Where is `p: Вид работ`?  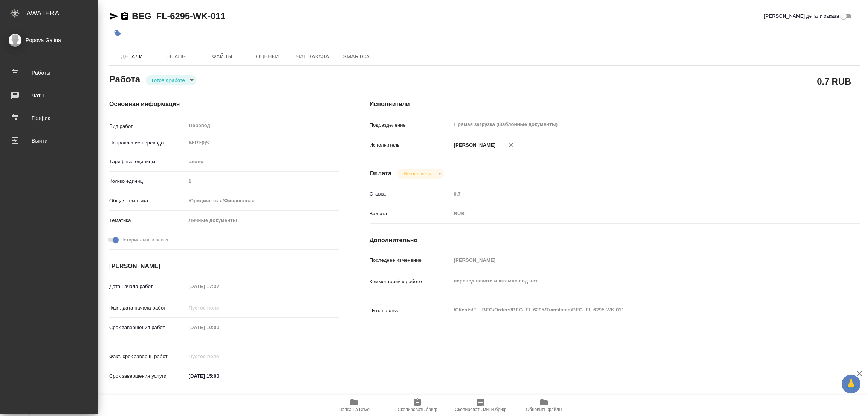 p: Вид работ is located at coordinates (148, 126).